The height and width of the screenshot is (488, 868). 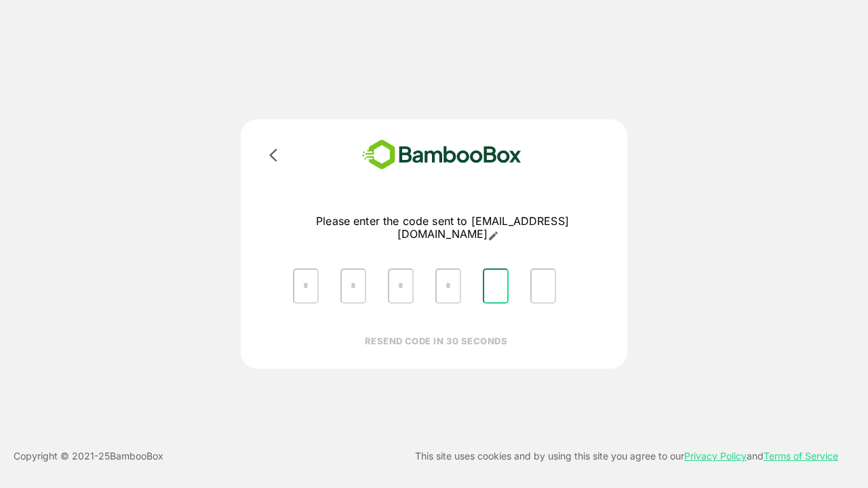 I want to click on a: Privacy Policy, so click(x=715, y=456).